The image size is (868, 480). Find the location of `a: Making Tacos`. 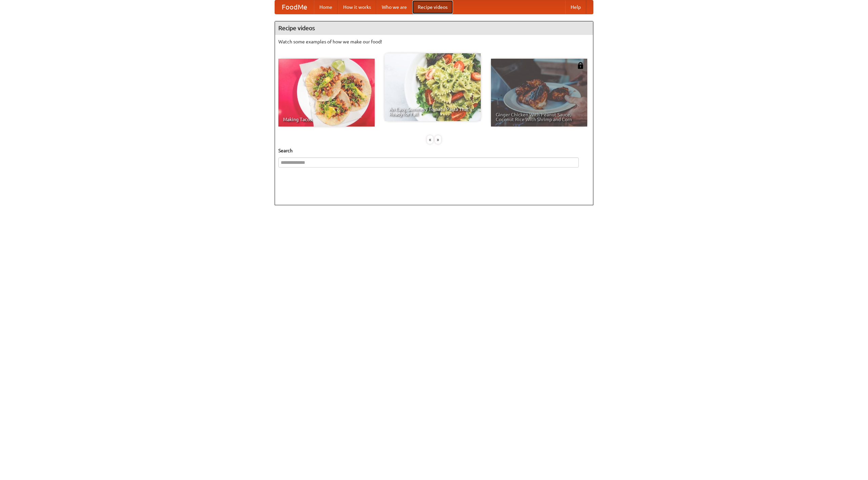

a: Making Tacos is located at coordinates (326, 93).